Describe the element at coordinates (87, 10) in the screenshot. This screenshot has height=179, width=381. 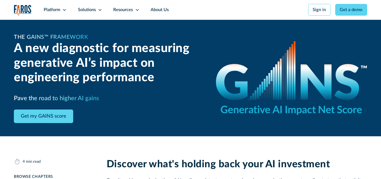
I see `div: Solutions` at that location.